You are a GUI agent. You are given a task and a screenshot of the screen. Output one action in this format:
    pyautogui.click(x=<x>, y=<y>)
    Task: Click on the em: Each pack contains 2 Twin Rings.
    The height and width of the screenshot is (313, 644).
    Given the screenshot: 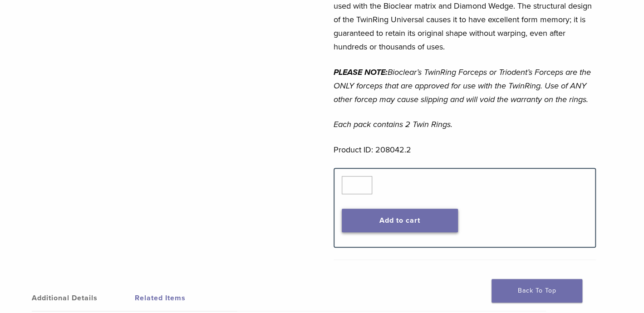 What is the action you would take?
    pyautogui.click(x=393, y=124)
    